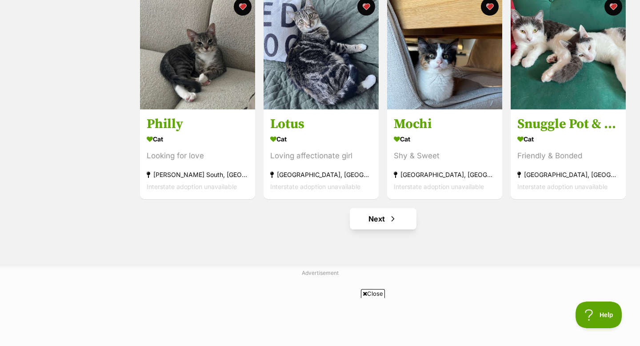 Image resolution: width=640 pixels, height=346 pixels. Describe the element at coordinates (321, 124) in the screenshot. I see `h3: Lotus` at that location.